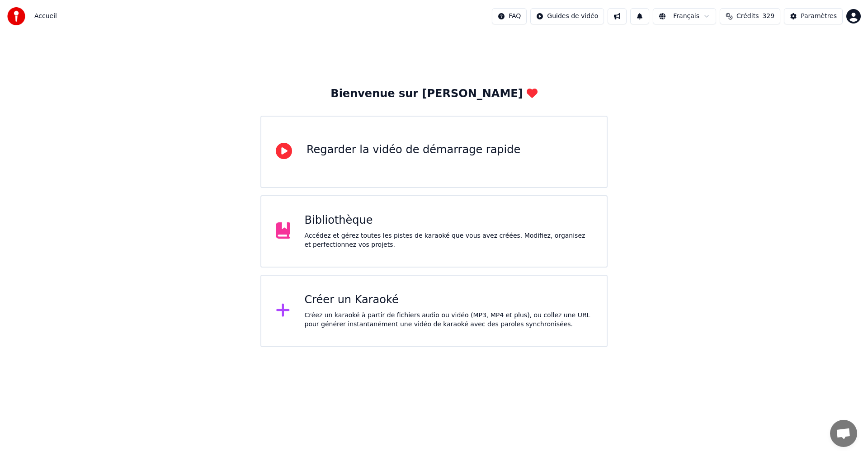 Image resolution: width=868 pixels, height=456 pixels. What do you see at coordinates (448, 221) in the screenshot?
I see `div: Bibliothèque` at bounding box center [448, 221].